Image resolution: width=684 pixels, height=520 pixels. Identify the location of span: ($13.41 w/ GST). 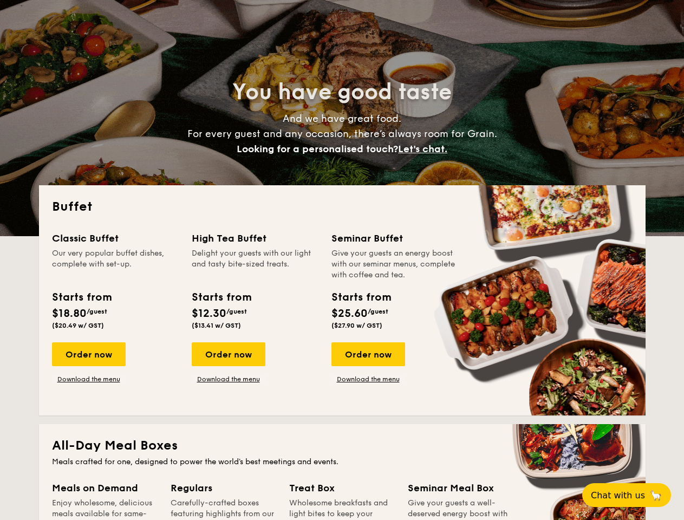
(216, 326).